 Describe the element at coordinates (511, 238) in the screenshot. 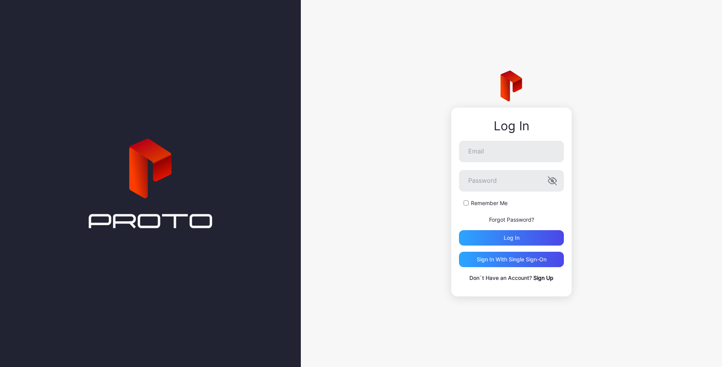

I see `div: Log in` at that location.